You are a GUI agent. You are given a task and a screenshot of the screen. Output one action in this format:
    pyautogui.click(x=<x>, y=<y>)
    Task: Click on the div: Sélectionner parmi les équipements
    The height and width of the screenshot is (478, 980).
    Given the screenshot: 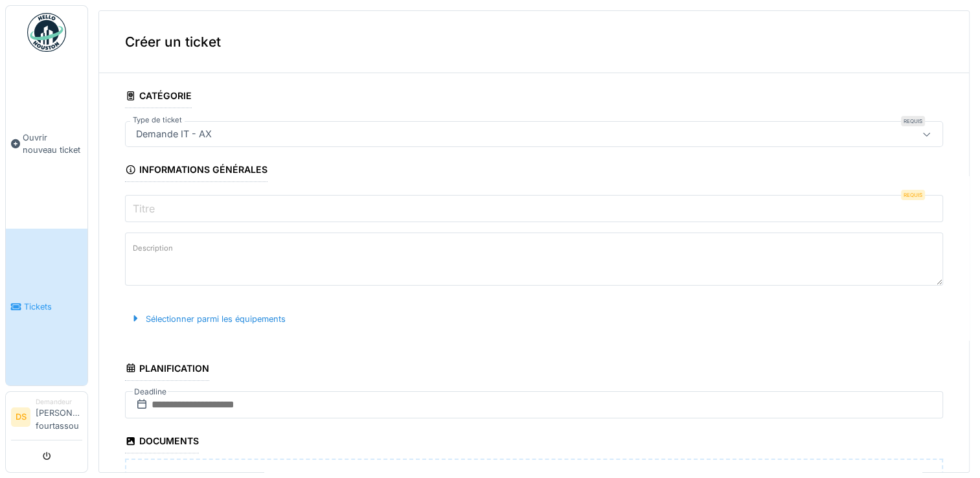 What is the action you would take?
    pyautogui.click(x=208, y=318)
    